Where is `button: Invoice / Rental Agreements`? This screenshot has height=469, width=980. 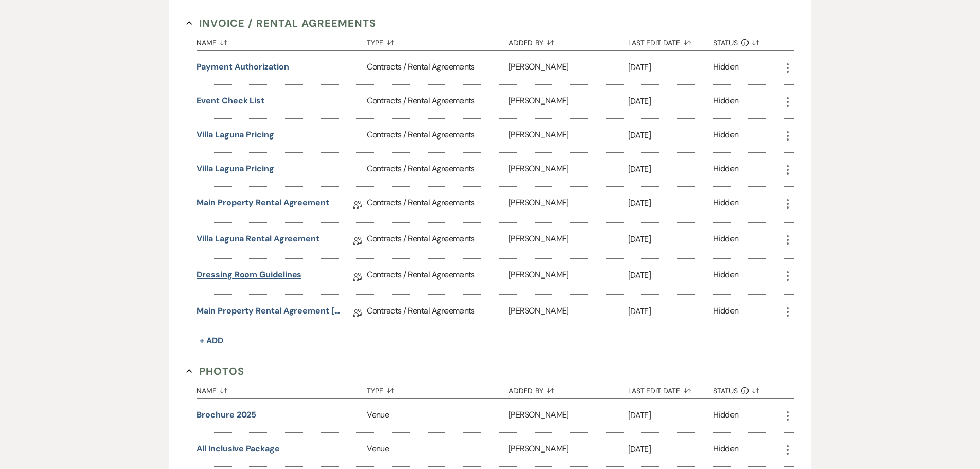
button: Invoice / Rental Agreements is located at coordinates (281, 23).